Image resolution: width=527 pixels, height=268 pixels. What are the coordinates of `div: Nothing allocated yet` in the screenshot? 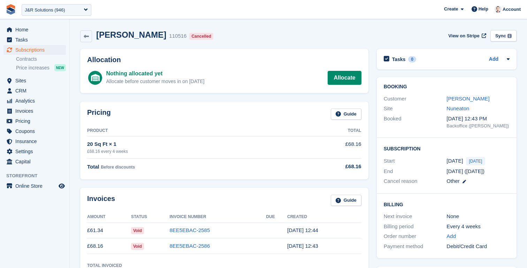 It's located at (155, 74).